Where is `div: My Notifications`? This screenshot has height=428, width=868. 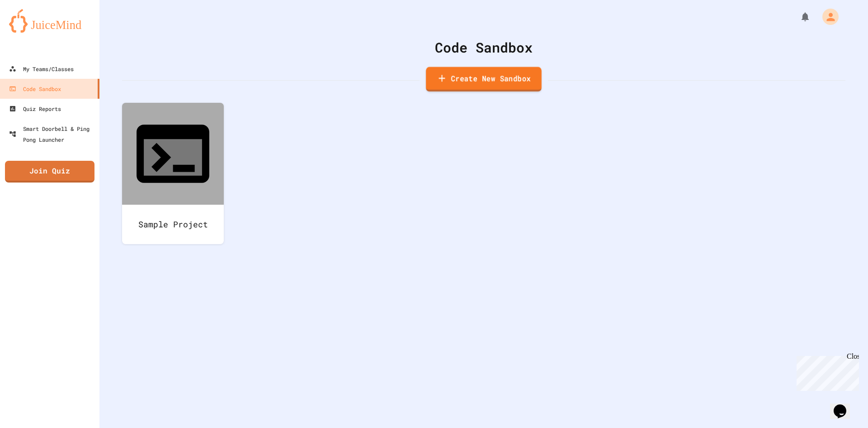
div: My Notifications is located at coordinates (798, 17).